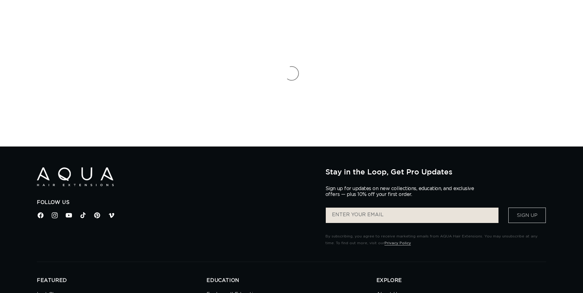  What do you see at coordinates (527, 216) in the screenshot?
I see `button: Sign Up` at bounding box center [527, 216].